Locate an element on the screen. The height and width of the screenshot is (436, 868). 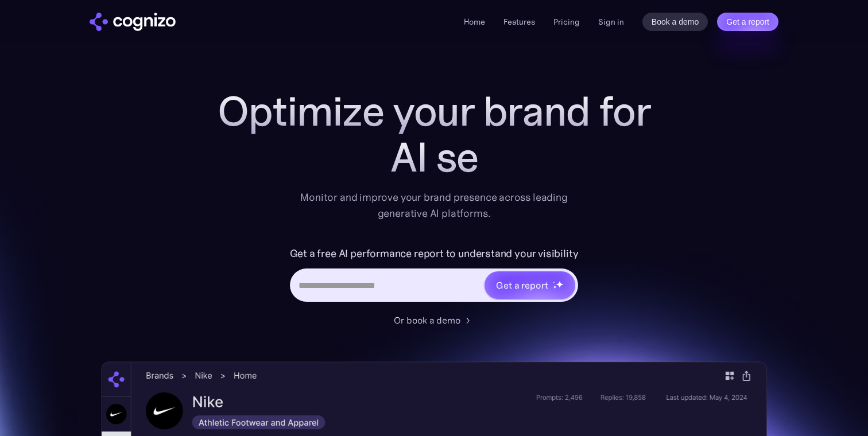
form: Hero URL Input Form is located at coordinates (434, 276).